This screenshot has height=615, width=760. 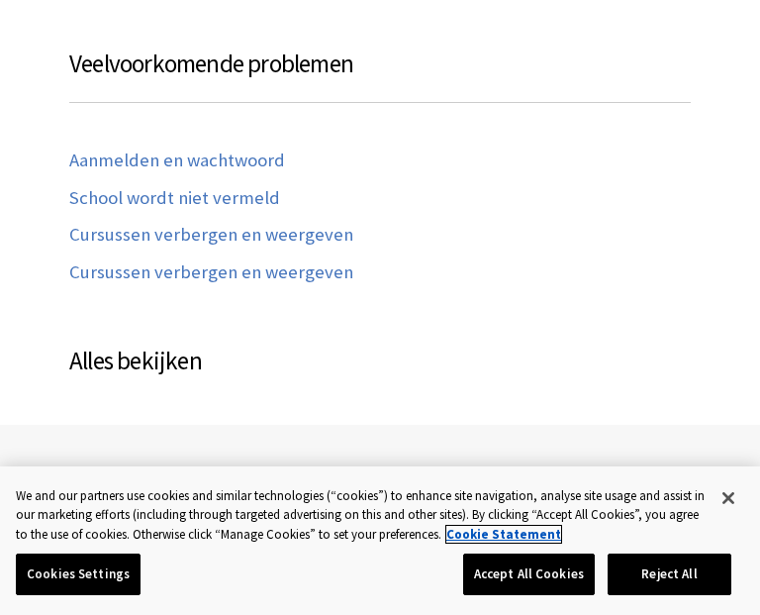 What do you see at coordinates (174, 198) in the screenshot?
I see `a: School wordt niet vermeld` at bounding box center [174, 198].